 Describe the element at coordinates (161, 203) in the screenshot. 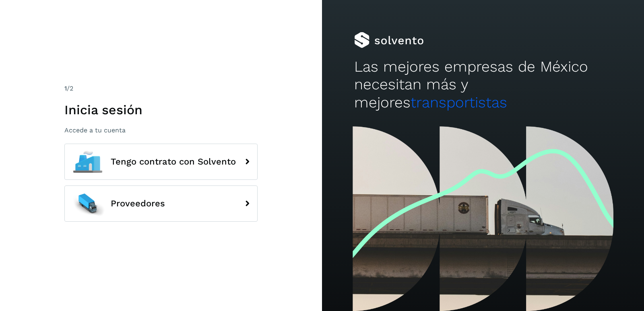

I see `button: Proveedores` at that location.